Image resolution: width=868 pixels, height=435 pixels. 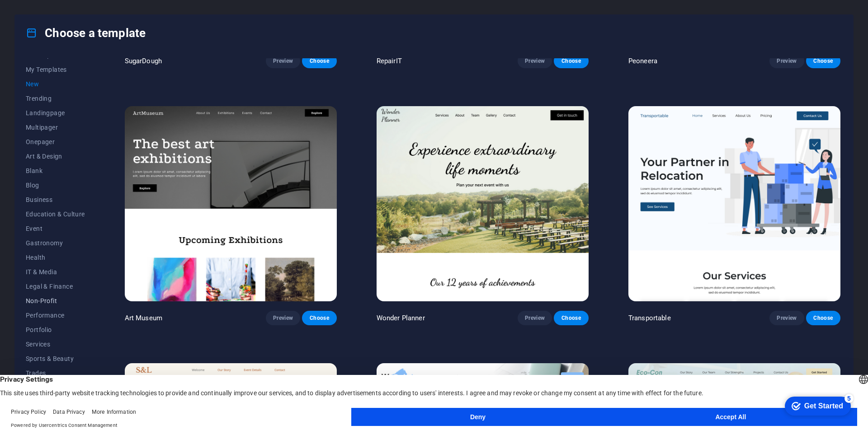 I want to click on span: Legal & Finance, so click(x=55, y=287).